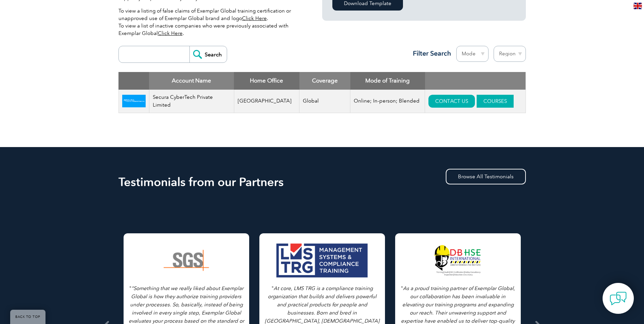 The image size is (644, 324). What do you see at coordinates (267, 81) in the screenshot?
I see `th: Home Office: activate to sort column ascending` at bounding box center [267, 81].